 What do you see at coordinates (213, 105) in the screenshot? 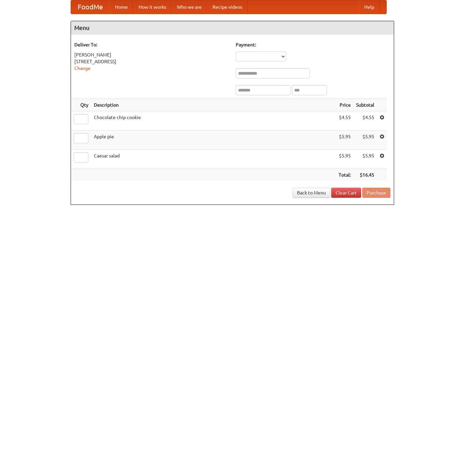
I see `th: Description` at bounding box center [213, 105].